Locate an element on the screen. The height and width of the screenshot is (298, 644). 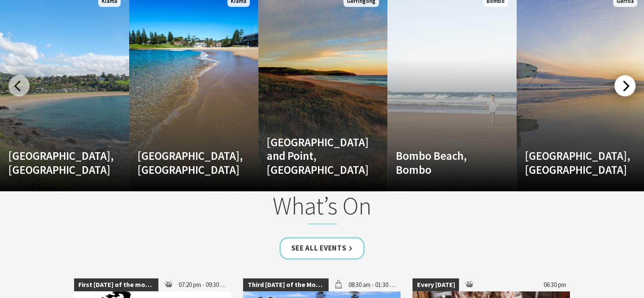
span: 07:20 pm - 09:30 pm is located at coordinates (203, 285).